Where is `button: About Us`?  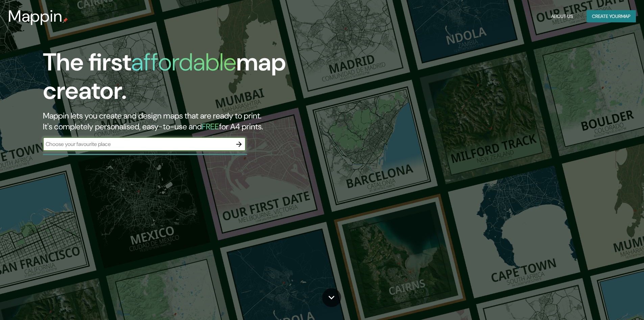
button: About Us is located at coordinates (562, 16).